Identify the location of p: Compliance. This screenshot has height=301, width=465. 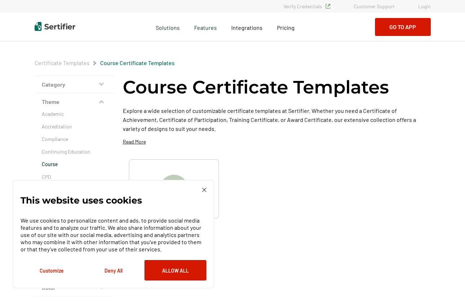
(74, 139).